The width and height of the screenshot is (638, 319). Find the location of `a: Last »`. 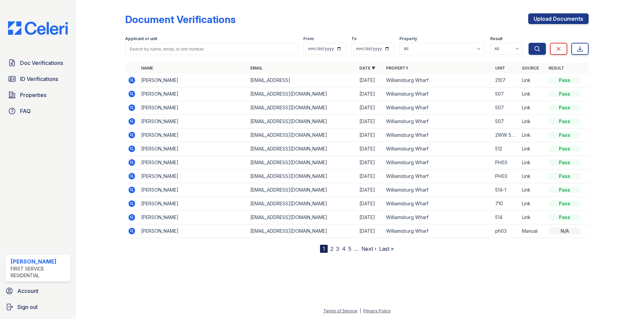

a: Last » is located at coordinates (387, 248).